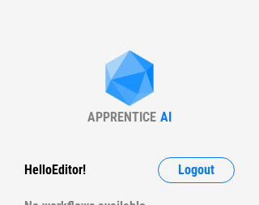 This screenshot has height=205, width=259. What do you see at coordinates (55, 170) in the screenshot?
I see `div: Hello Editor !` at bounding box center [55, 170].